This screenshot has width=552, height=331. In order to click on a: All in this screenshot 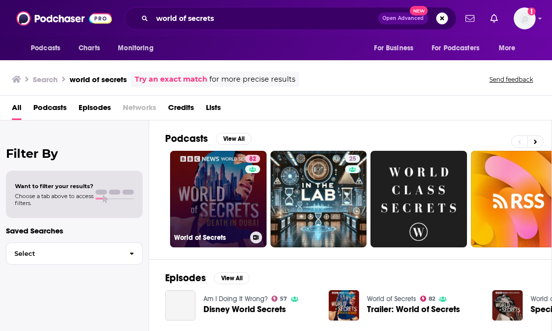, I will do `click(16, 109)`.